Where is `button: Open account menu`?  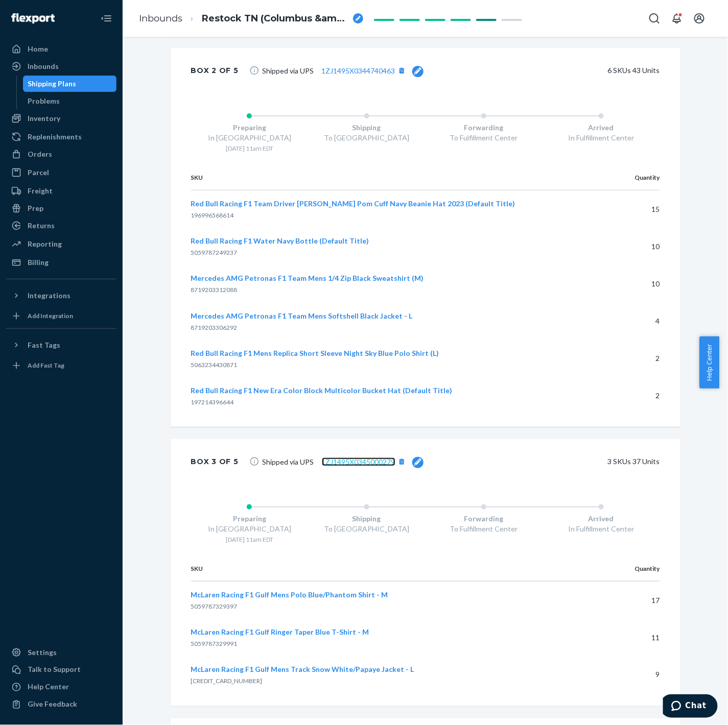
button: Open account menu is located at coordinates (700, 19).